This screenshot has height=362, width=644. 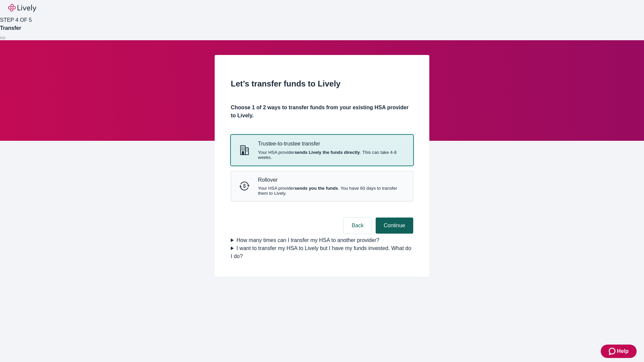 I want to click on summary: How many times can I transfer my HSA to another provider?, so click(x=322, y=240).